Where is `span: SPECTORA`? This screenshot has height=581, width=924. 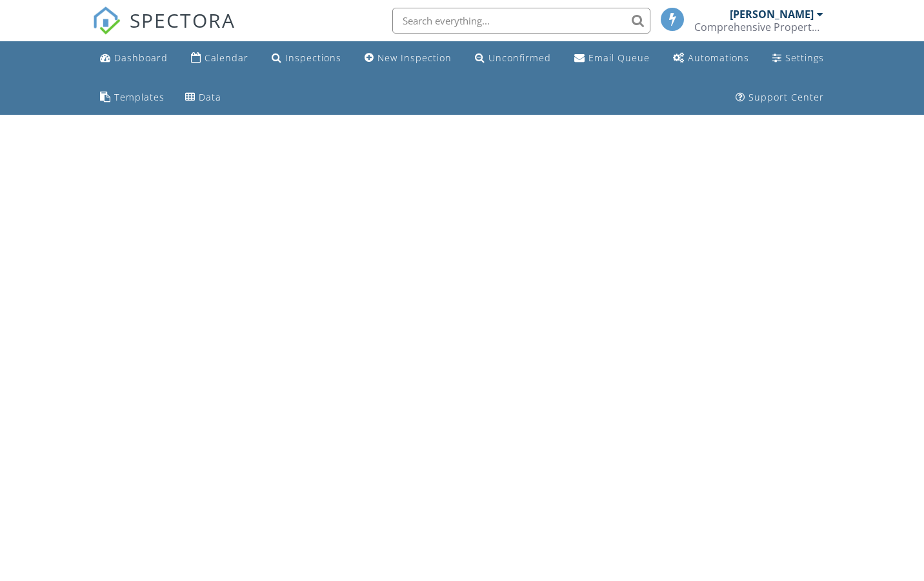
span: SPECTORA is located at coordinates (182, 20).